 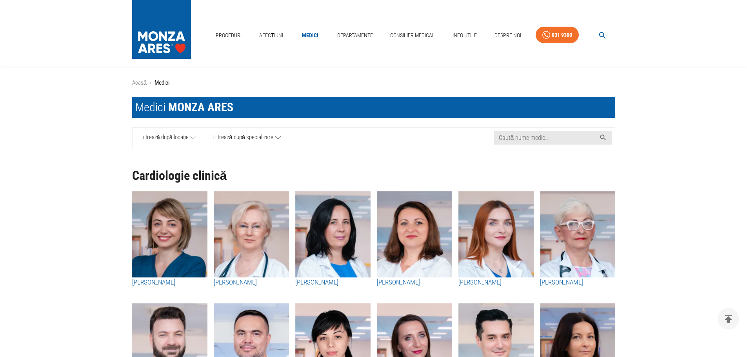 What do you see at coordinates (310, 35) in the screenshot?
I see `a: Medici` at bounding box center [310, 35].